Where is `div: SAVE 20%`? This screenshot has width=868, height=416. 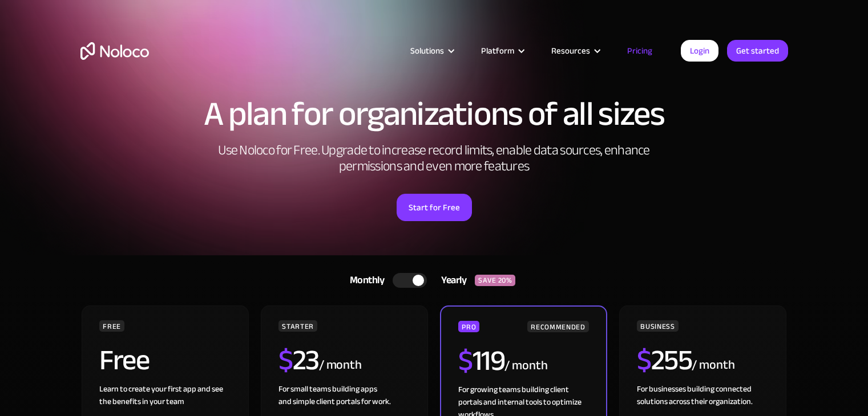 div: SAVE 20% is located at coordinates (495, 281).